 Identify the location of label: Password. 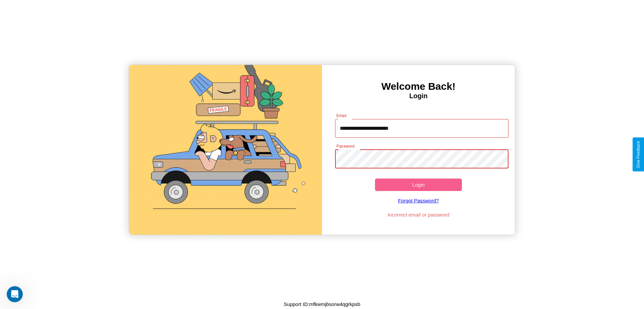
(345, 146).